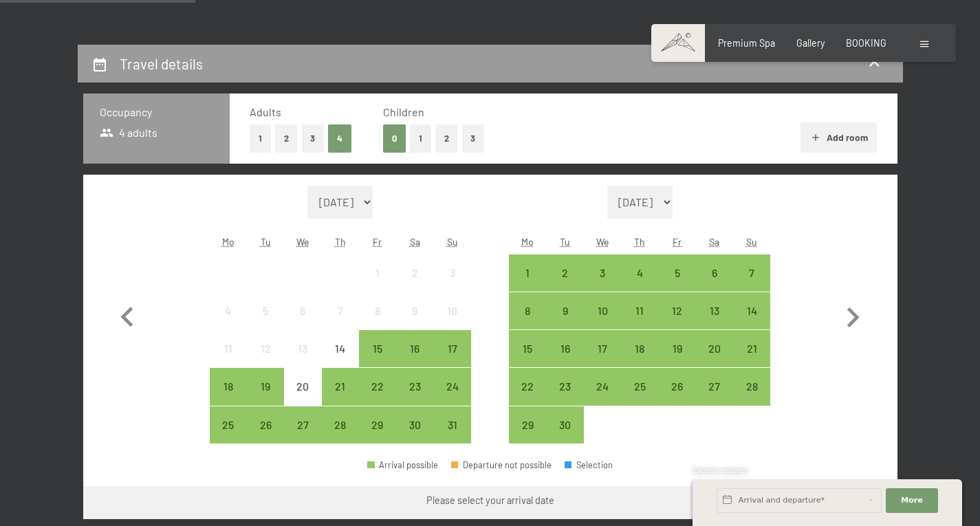 The height and width of the screenshot is (526, 980). I want to click on div: 17, so click(602, 360).